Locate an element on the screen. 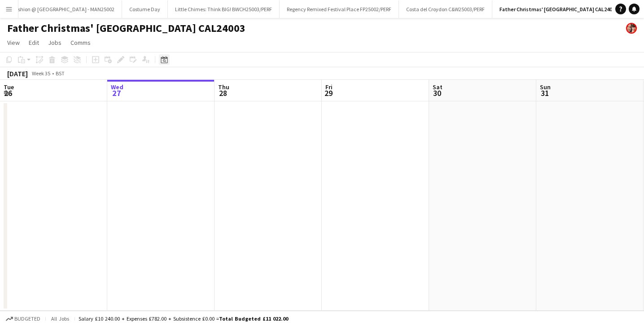  app-user-avatar: Performer Department is located at coordinates (631, 28).